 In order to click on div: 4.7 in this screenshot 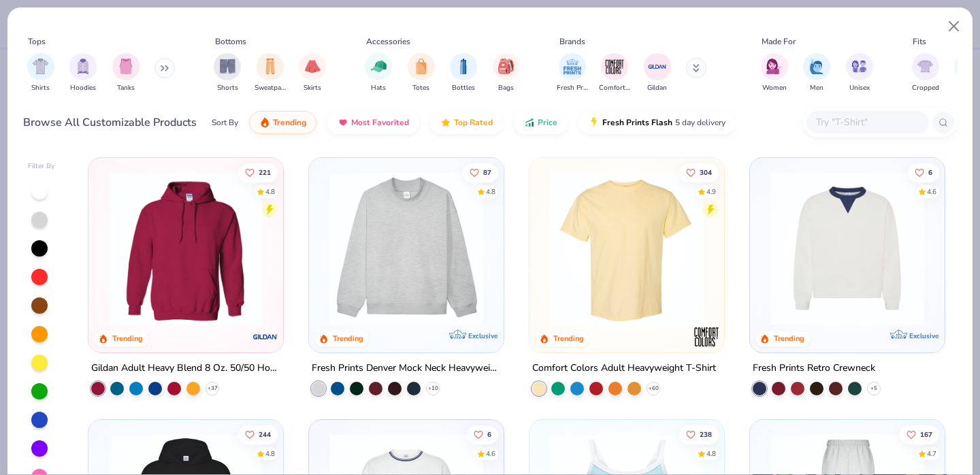, I will do `click(932, 453)`.